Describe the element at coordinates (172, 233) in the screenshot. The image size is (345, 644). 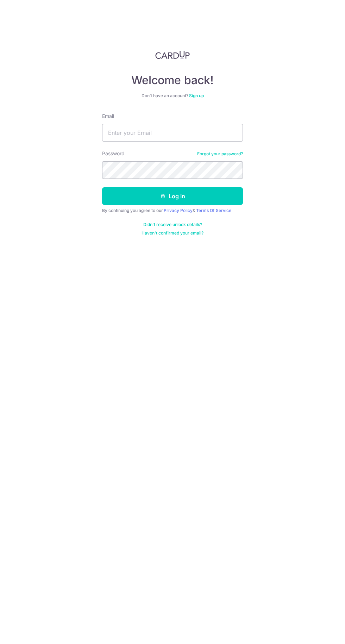
I see `a: Haven't confirmed your email?` at that location.